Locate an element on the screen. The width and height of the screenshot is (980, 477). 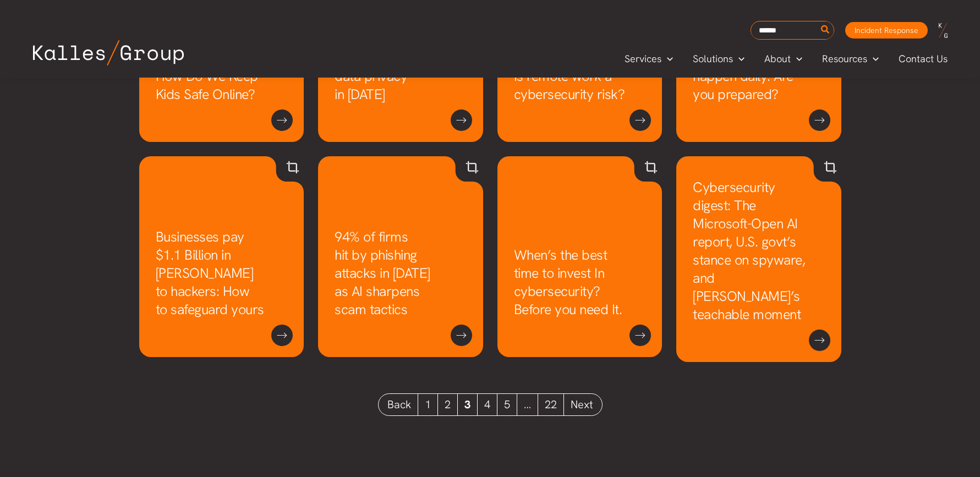
a: Contact Us is located at coordinates (923, 59).